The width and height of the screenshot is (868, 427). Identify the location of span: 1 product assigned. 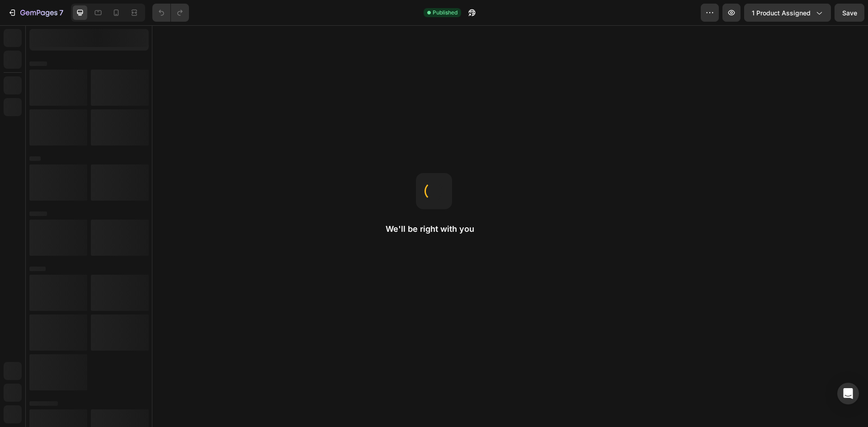
(781, 13).